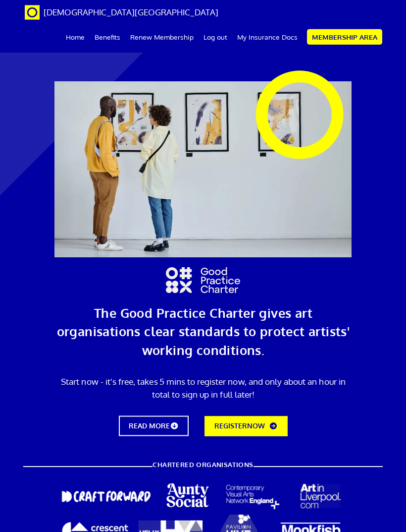 The width and height of the screenshot is (406, 532). What do you see at coordinates (203, 465) in the screenshot?
I see `span: CHARTERED ORGANISATIONS` at bounding box center [203, 465].